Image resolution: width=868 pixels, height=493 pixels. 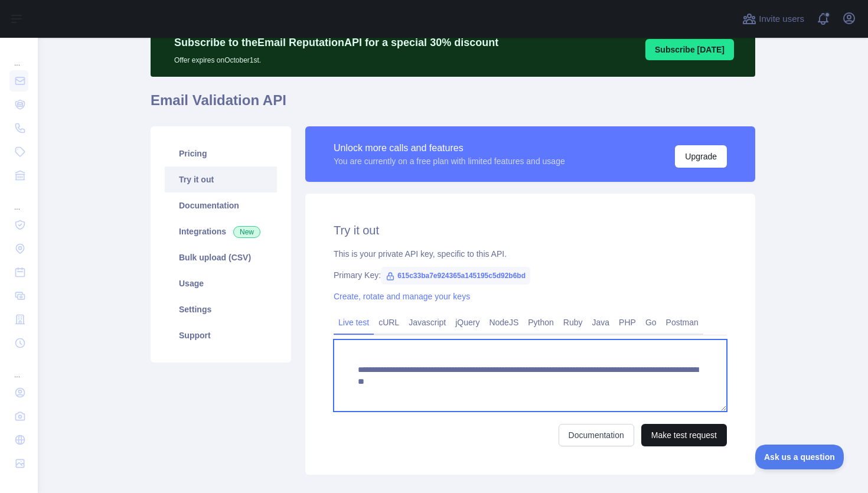 I want to click on a: Go, so click(x=651, y=322).